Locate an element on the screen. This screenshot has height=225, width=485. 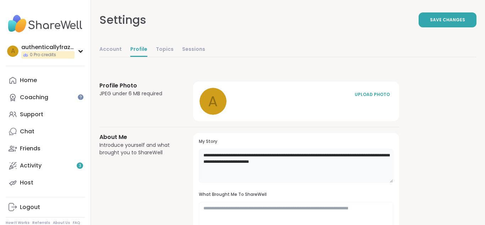
div: Host is located at coordinates (27, 182).